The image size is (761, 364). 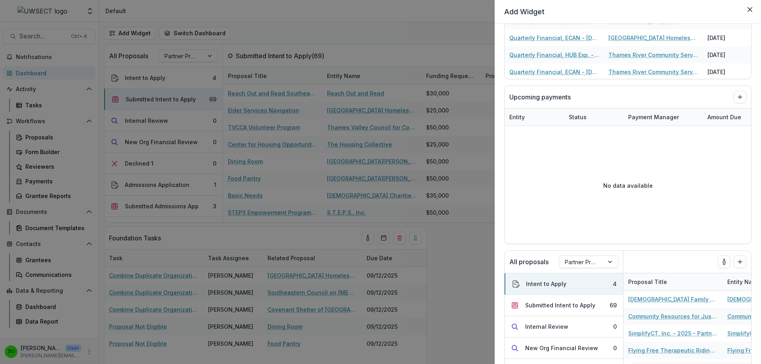 What do you see at coordinates (560, 305) in the screenshot?
I see `div: Submitted Intent to Apply` at bounding box center [560, 305].